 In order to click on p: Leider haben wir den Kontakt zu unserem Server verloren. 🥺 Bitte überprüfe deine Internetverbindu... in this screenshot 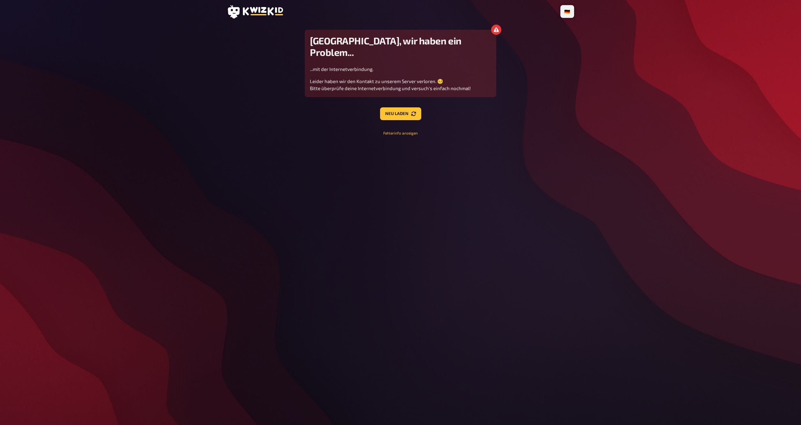, I will do `click(391, 85)`.